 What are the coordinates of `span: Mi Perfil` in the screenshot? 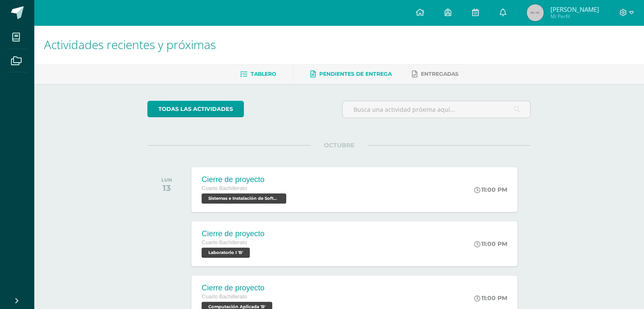 It's located at (574, 16).